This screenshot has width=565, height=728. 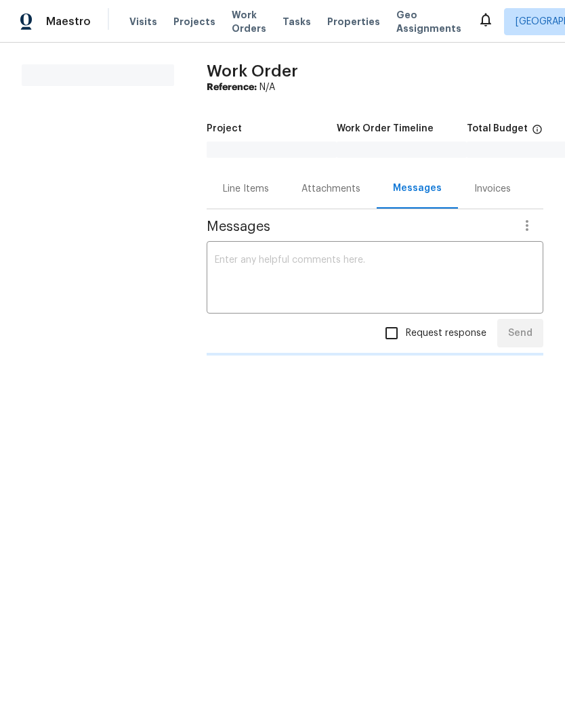 What do you see at coordinates (297, 22) in the screenshot?
I see `span: Tasks` at bounding box center [297, 22].